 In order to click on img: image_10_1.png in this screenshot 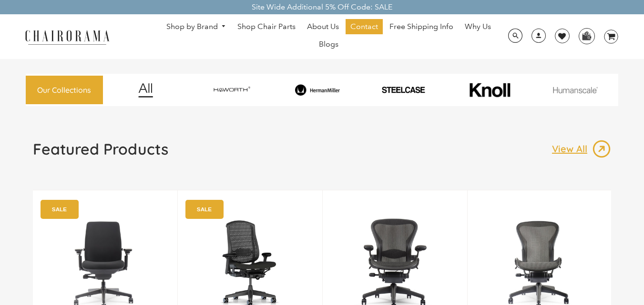, I will do `click(490, 90)`.